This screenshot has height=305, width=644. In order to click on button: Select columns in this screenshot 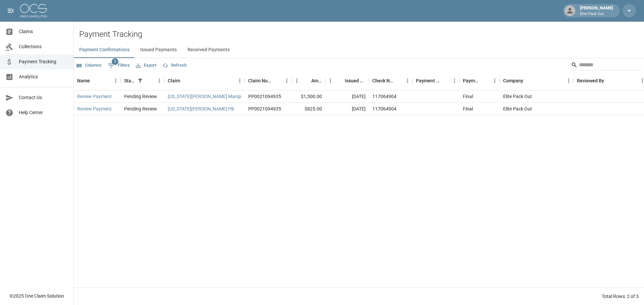, I will do `click(89, 65)`.